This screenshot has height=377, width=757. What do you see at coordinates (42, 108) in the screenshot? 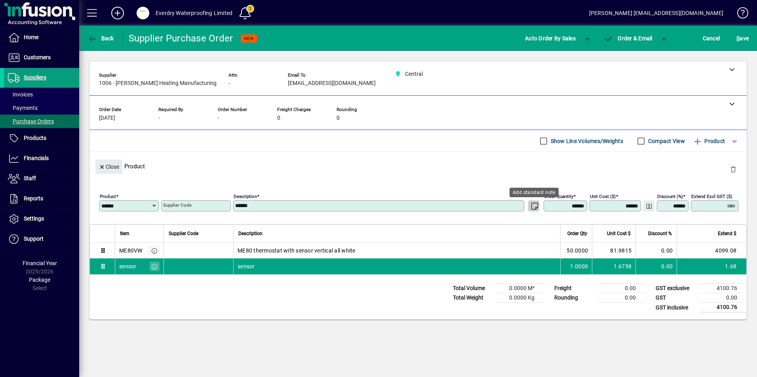
I see `a: Payments` at bounding box center [42, 108].